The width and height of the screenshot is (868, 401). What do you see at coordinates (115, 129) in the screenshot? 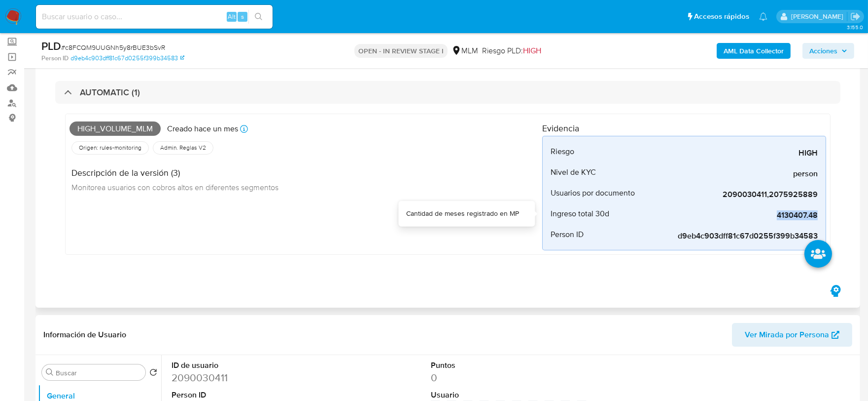
I see `span: High_volume_mlm` at bounding box center [115, 129].